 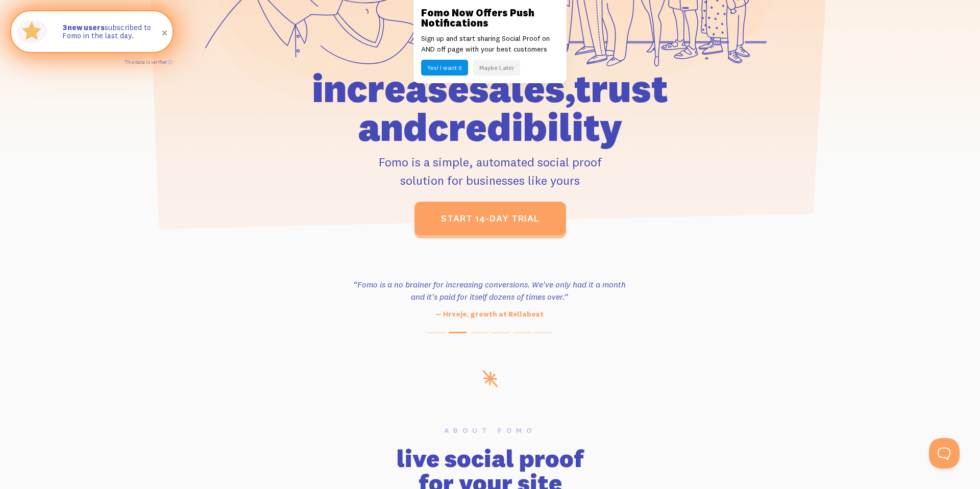 What do you see at coordinates (490, 430) in the screenshot?
I see `h6: About Fomo` at bounding box center [490, 430].